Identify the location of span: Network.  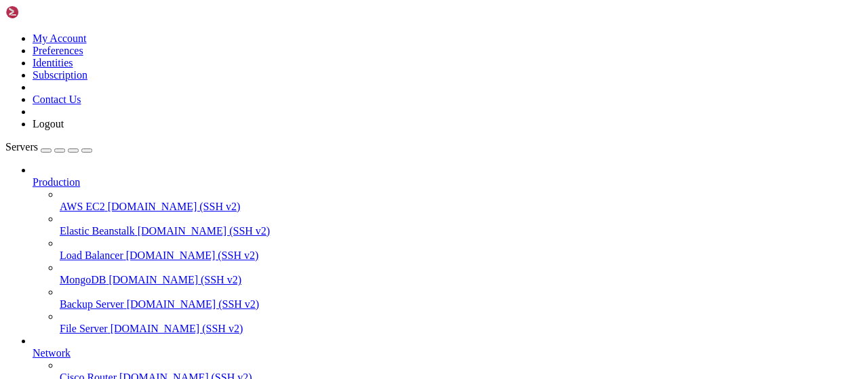
(52, 353).